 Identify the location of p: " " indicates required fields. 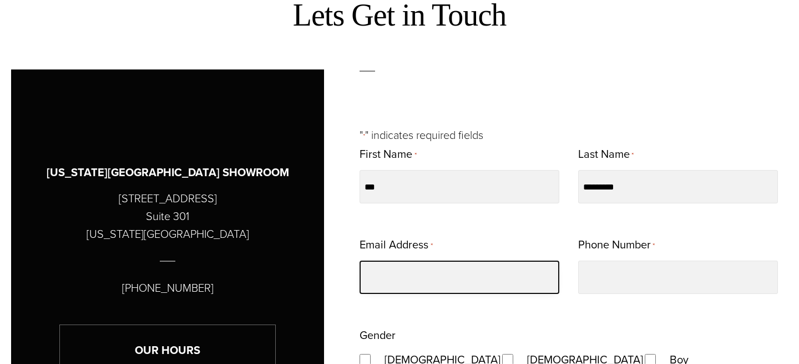
(574, 135).